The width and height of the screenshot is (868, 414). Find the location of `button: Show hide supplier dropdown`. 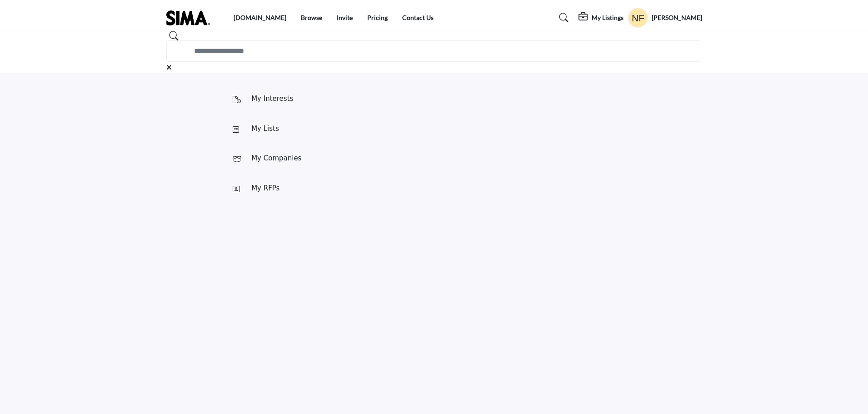

button: Show hide supplier dropdown is located at coordinates (638, 18).